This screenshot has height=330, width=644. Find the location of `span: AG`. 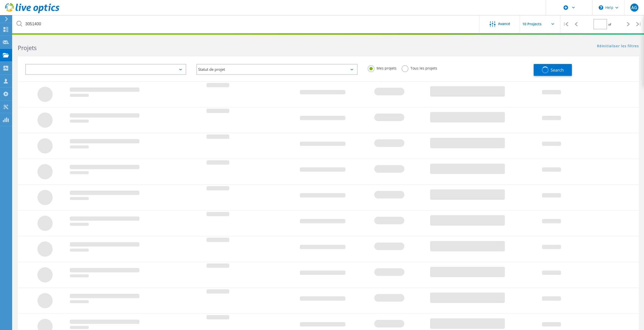

span: AG is located at coordinates (634, 8).